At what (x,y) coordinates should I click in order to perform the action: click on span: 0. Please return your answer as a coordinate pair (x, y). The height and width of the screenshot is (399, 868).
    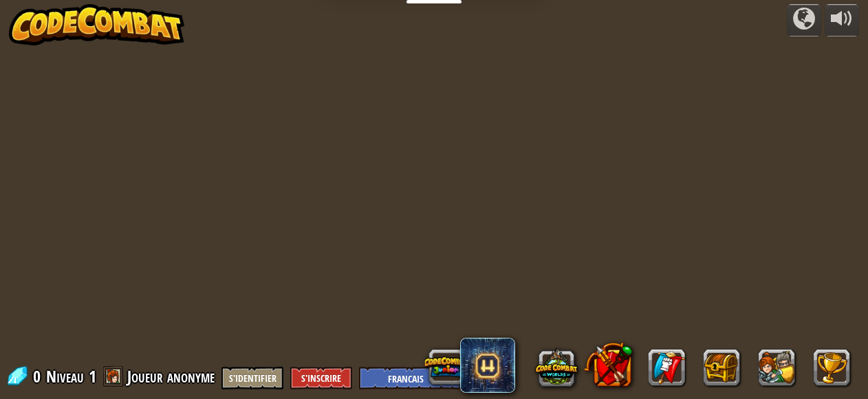
    Looking at the image, I should click on (39, 377).